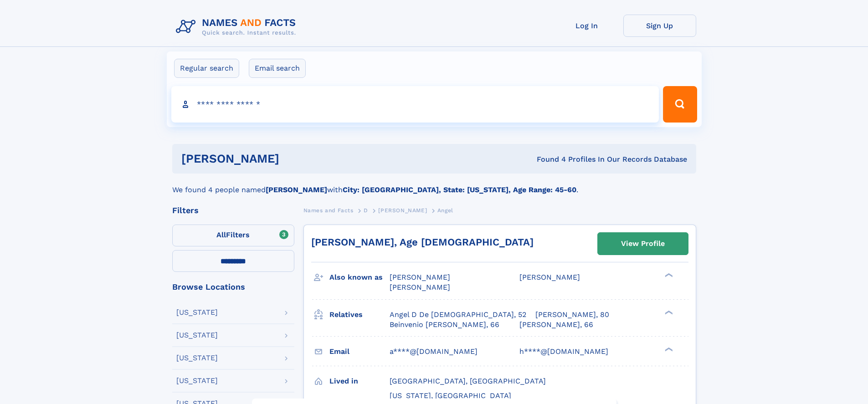 The image size is (868, 404). What do you see at coordinates (221, 235) in the screenshot?
I see `span: All` at bounding box center [221, 235].